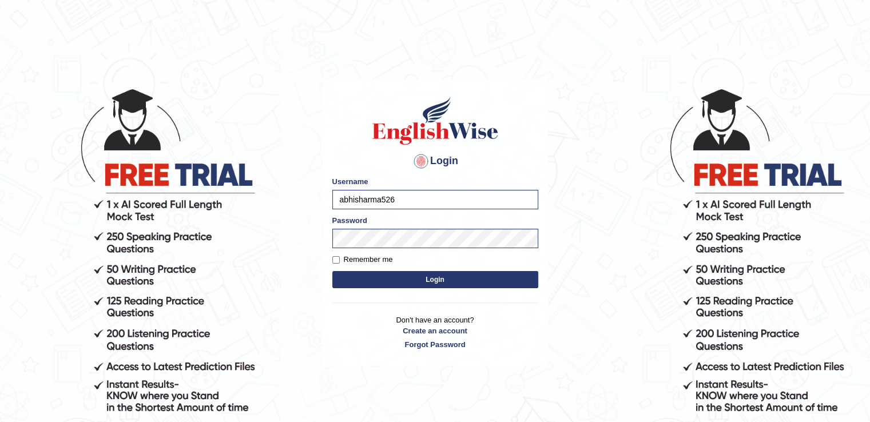  What do you see at coordinates (435, 161) in the screenshot?
I see `h4: Login` at bounding box center [435, 161].